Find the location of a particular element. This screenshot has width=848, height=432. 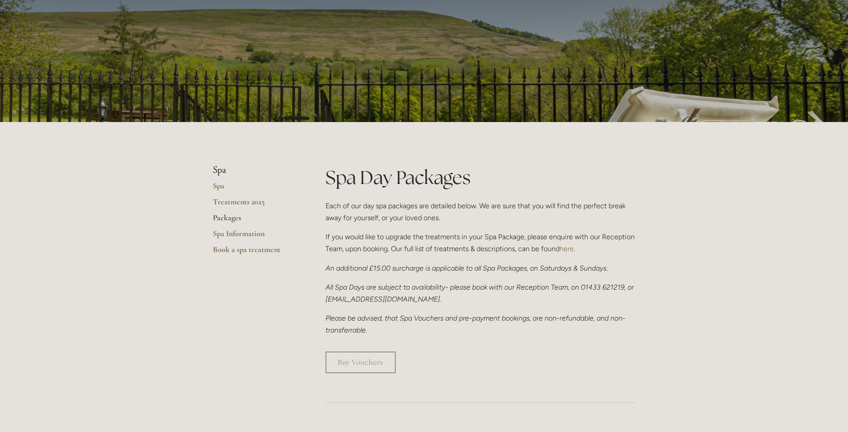

p: If you would like to upgrade the treatments in your Spa Package, please enquire with our Receptio... is located at coordinates (480, 242).